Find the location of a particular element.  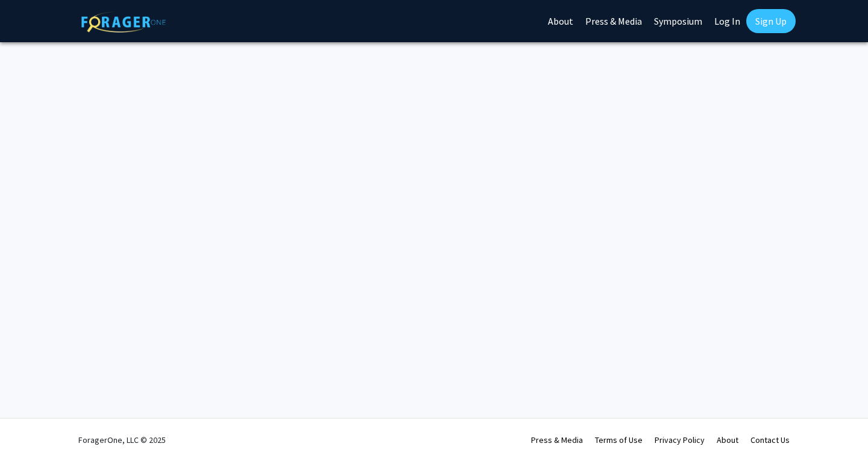

a: Press & Media is located at coordinates (557, 440).